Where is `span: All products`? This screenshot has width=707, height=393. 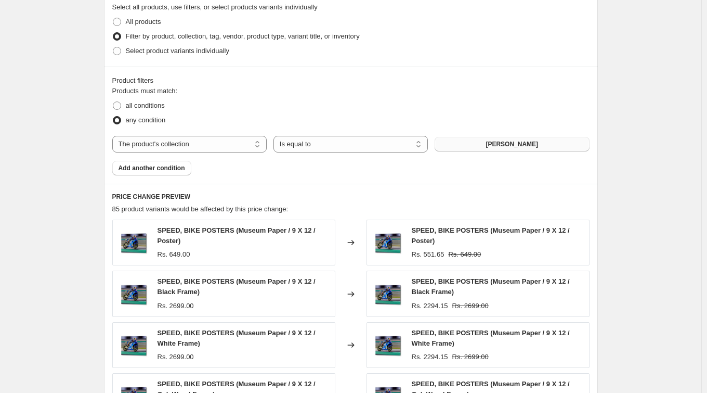 span: All products is located at coordinates (144, 21).